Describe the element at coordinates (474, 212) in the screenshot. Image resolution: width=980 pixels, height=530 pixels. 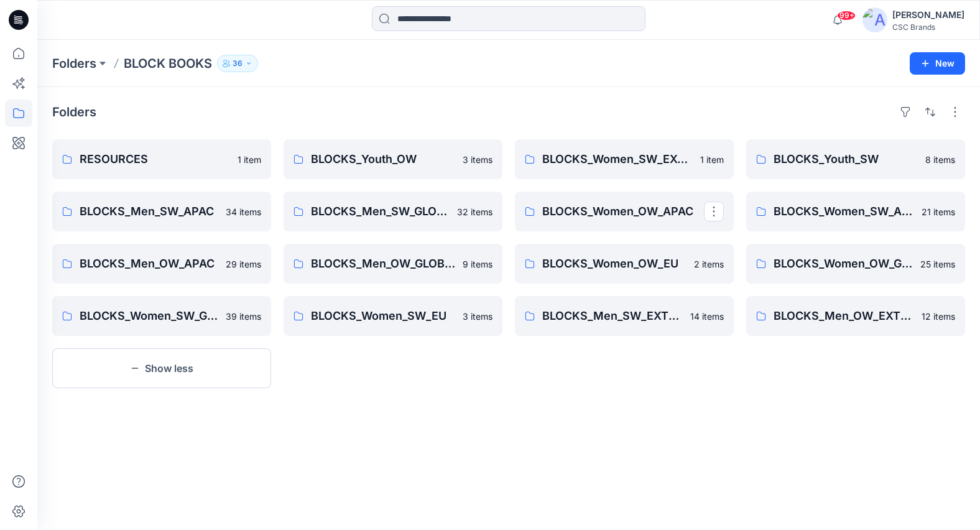
I see `p: 32 items` at that location.